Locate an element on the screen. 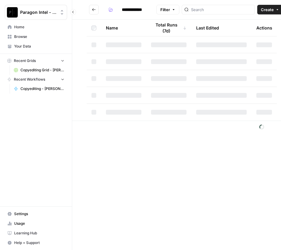 The image size is (281, 250). a: Home is located at coordinates (36, 27).